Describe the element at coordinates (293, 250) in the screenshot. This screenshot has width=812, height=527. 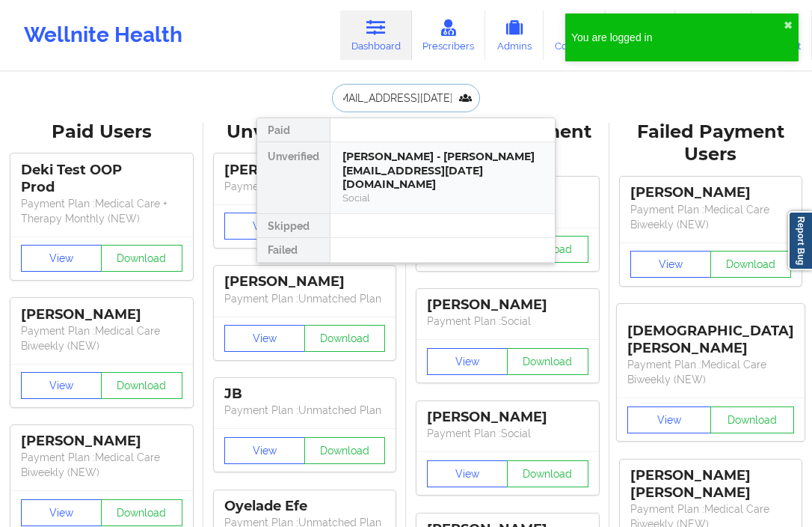
I see `div: Failed` at that location.